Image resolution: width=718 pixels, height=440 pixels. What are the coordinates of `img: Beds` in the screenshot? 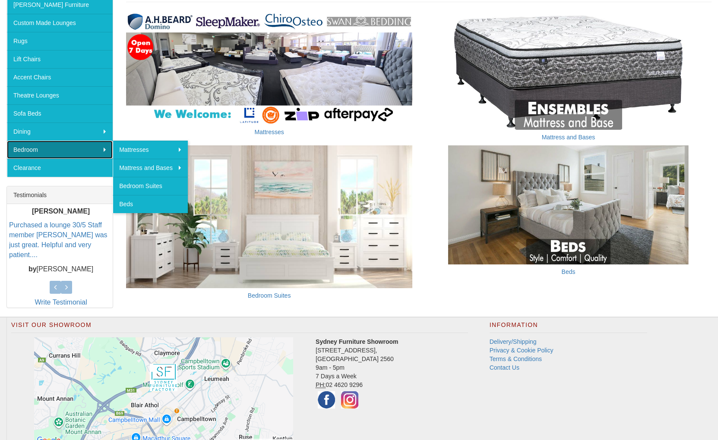 It's located at (568, 205).